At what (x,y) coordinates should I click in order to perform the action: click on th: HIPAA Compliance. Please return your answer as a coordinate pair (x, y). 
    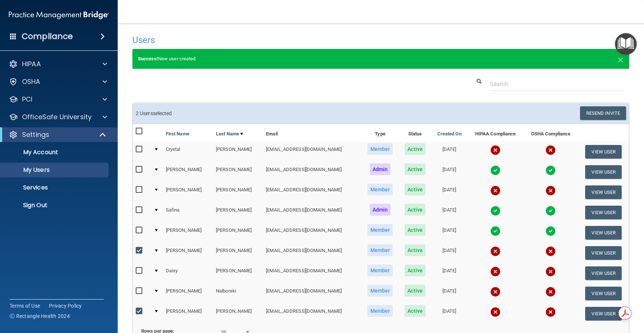
    Looking at the image, I should click on (495, 133).